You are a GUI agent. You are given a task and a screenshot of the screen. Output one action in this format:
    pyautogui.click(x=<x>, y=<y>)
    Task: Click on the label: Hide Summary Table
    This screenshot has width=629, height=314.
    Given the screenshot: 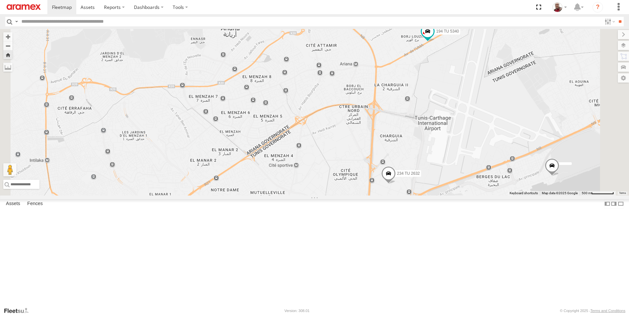 What is the action you would take?
    pyautogui.click(x=621, y=204)
    